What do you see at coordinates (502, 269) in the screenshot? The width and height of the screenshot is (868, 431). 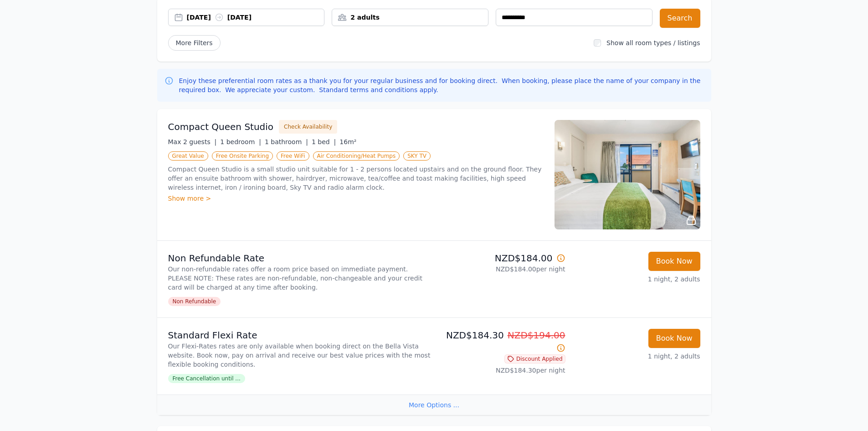 I see `p: NZD$184.00 per night` at bounding box center [502, 269].